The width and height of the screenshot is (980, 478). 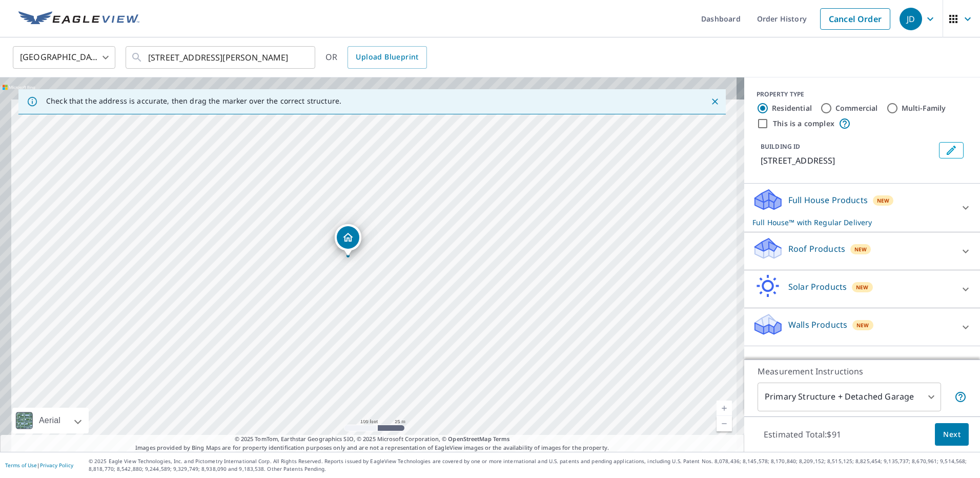 What do you see at coordinates (56, 465) in the screenshot?
I see `a: Privacy Policy` at bounding box center [56, 465].